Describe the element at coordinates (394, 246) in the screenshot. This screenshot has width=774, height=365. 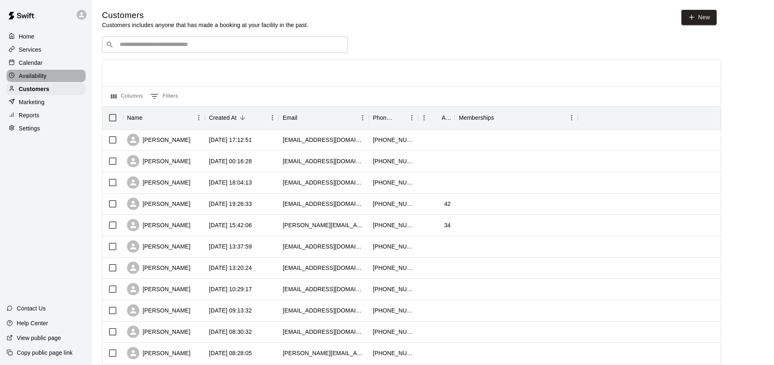
I see `div: +19073309688` at that location.